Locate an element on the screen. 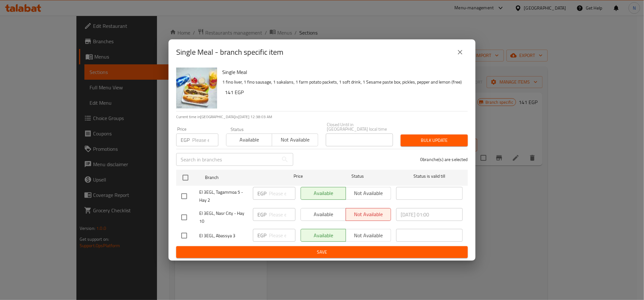  p: 0 branche(s) are selected is located at coordinates (444, 159).